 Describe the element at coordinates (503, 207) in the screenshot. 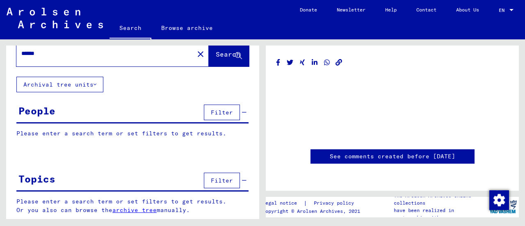

I see `img: yv_logo.png` at that location.